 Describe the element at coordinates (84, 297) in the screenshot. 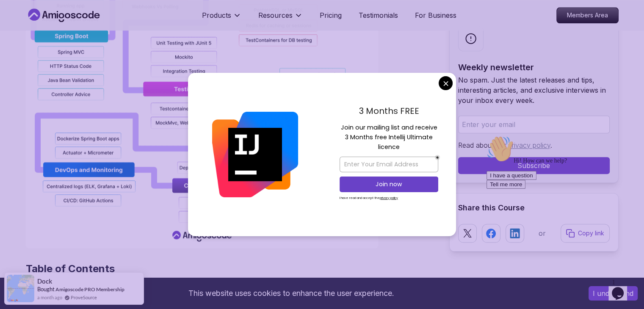

I see `a: ProveSource` at that location.